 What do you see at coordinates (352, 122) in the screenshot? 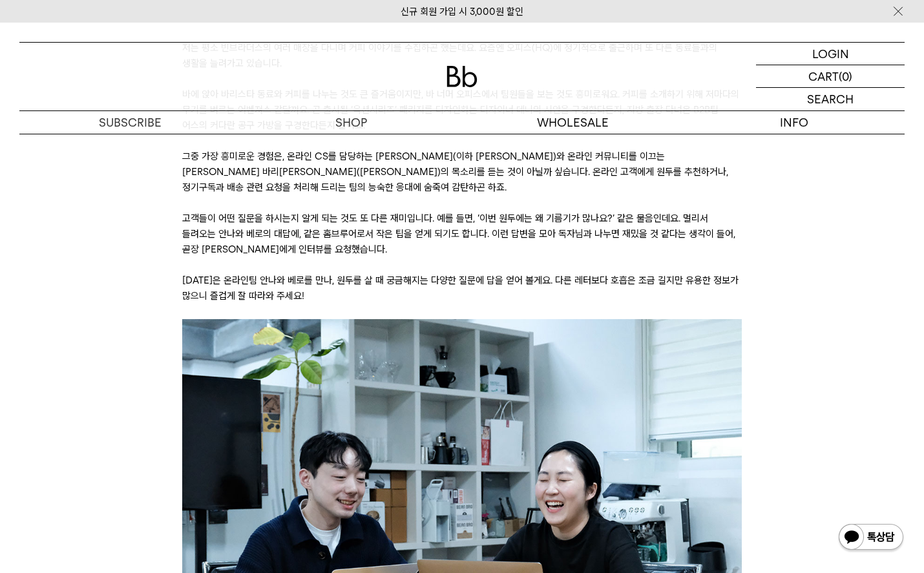
I see `p: SHOP` at bounding box center [352, 122].